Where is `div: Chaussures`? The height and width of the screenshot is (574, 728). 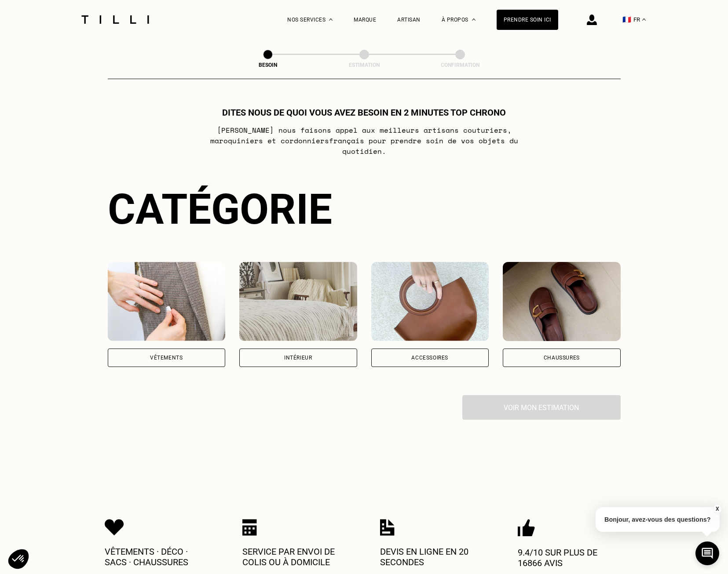 div: Chaussures is located at coordinates (561, 358).